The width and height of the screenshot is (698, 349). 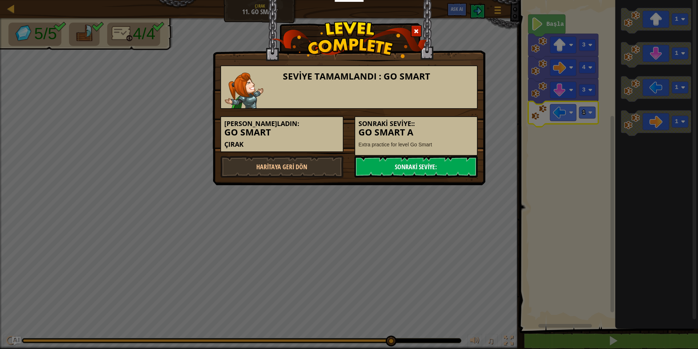 What do you see at coordinates (416, 167) in the screenshot?
I see `a: Sonraki Seviye:` at bounding box center [416, 167].